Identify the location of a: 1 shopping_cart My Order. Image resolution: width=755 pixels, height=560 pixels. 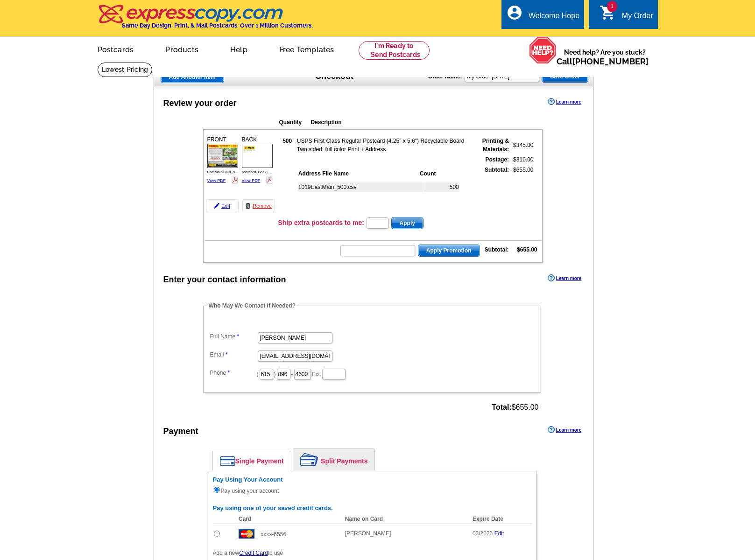
(627, 16).